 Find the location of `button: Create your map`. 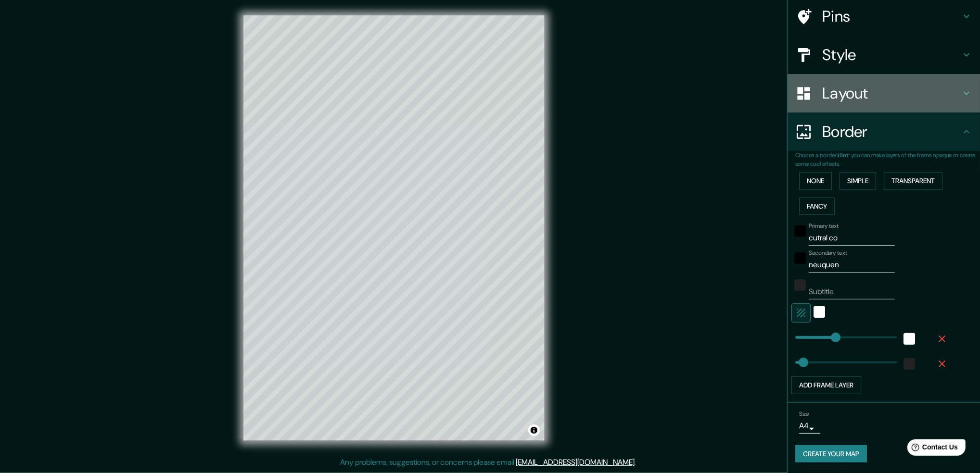

button: Create your map is located at coordinates (831, 454).